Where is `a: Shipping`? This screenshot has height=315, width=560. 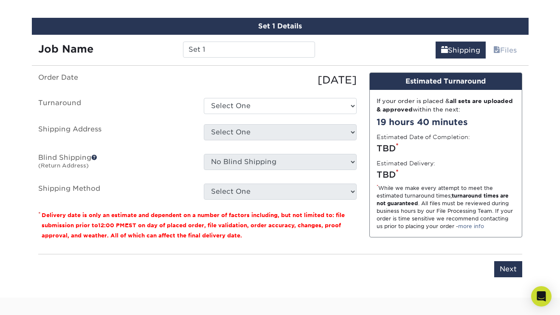 a: Shipping is located at coordinates (461, 50).